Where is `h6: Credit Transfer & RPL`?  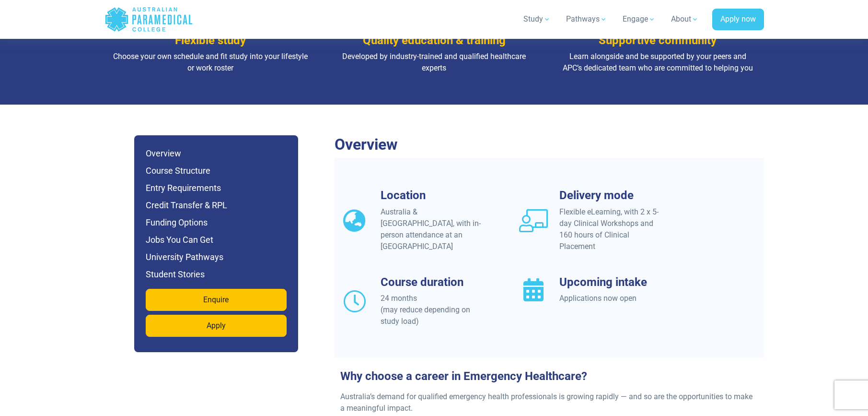 h6: Credit Transfer & RPL is located at coordinates (216, 205).